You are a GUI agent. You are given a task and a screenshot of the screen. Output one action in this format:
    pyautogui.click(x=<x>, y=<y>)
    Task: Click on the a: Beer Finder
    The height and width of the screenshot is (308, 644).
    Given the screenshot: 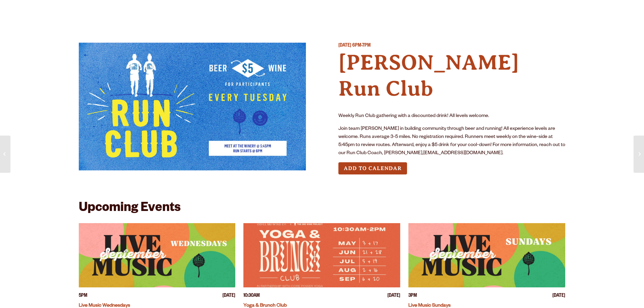 What is the action you would take?
    pyautogui.click(x=524, y=12)
    